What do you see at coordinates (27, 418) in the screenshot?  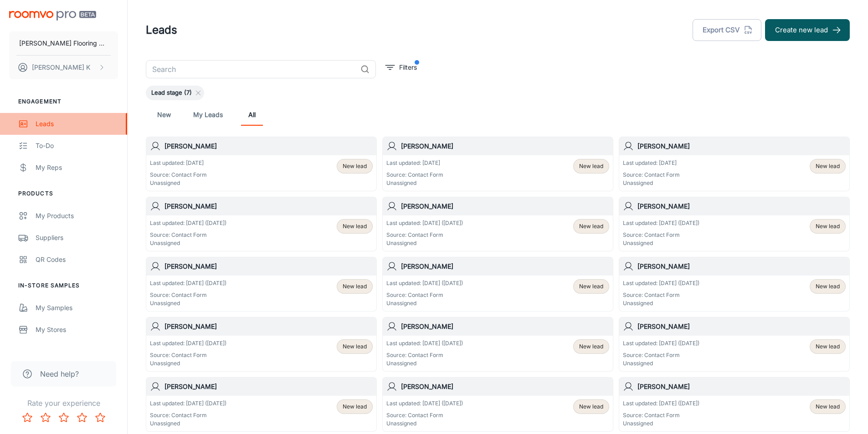 I see `button: Rate 1 star` at bounding box center [27, 418].